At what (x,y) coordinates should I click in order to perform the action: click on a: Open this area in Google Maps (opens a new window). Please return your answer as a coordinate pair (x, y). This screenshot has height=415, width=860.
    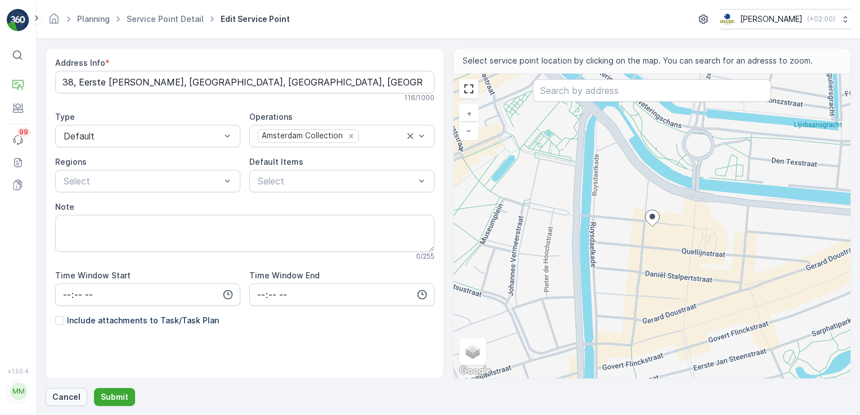
    Looking at the image, I should click on (475, 371).